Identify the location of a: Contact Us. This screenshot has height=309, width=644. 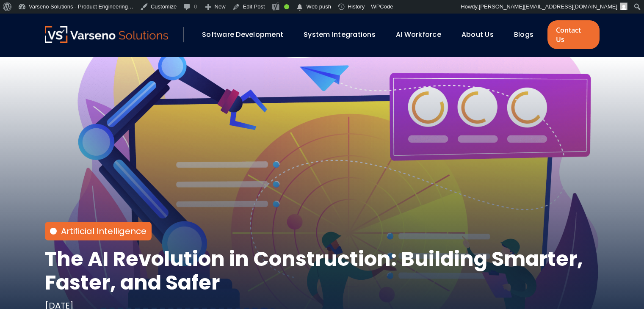
(574, 35).